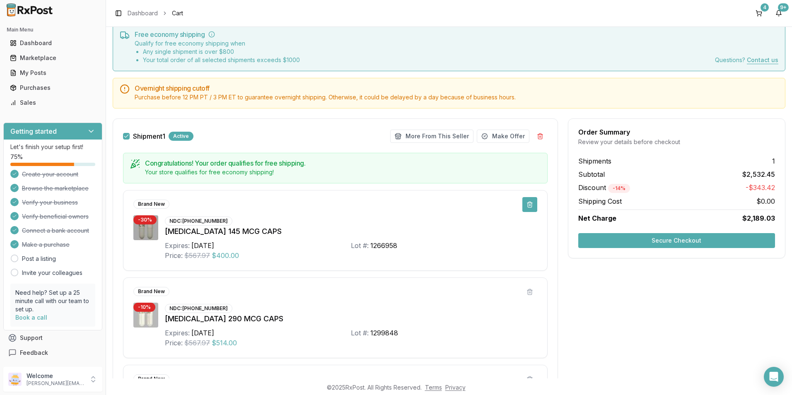 This screenshot has height=395, width=792. Describe the element at coordinates (595, 161) in the screenshot. I see `span: Shipments` at that location.